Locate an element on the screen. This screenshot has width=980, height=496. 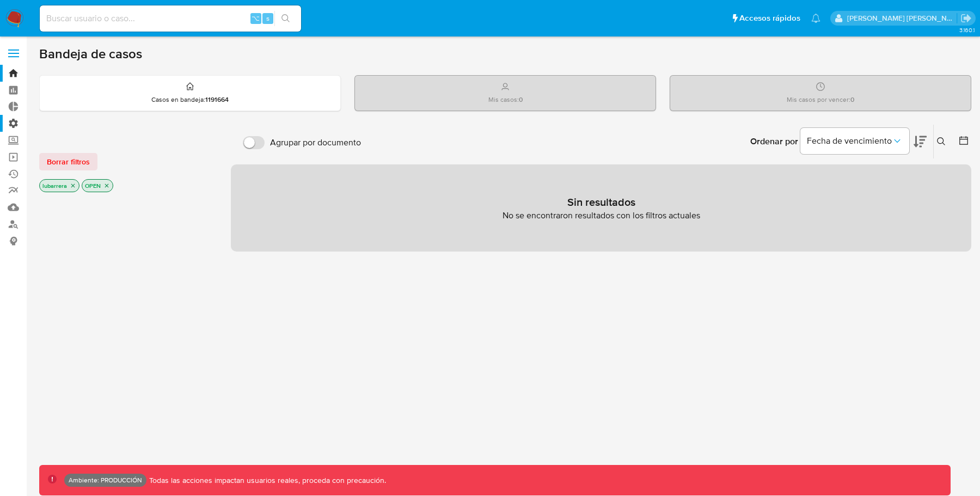
a: Salir is located at coordinates (966, 18).